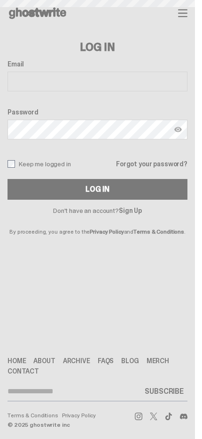 The image size is (202, 439). What do you see at coordinates (23, 371) in the screenshot?
I see `a: Contact` at bounding box center [23, 371].